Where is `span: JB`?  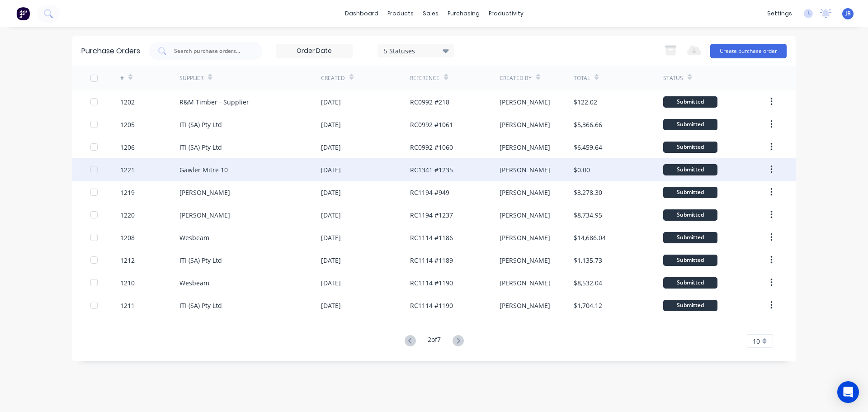
span: JB is located at coordinates (848, 13).